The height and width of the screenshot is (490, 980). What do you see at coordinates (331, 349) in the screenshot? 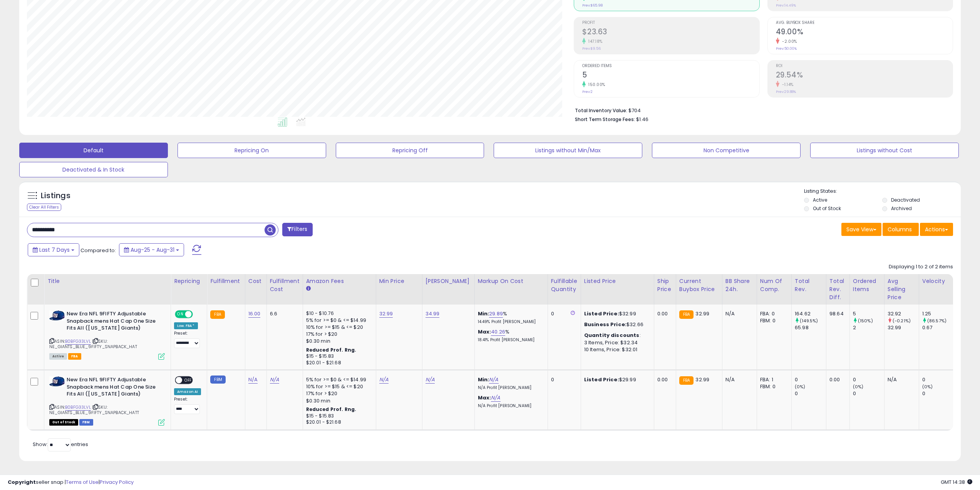
I see `b: Reduced Prof. Rng.` at bounding box center [331, 349].